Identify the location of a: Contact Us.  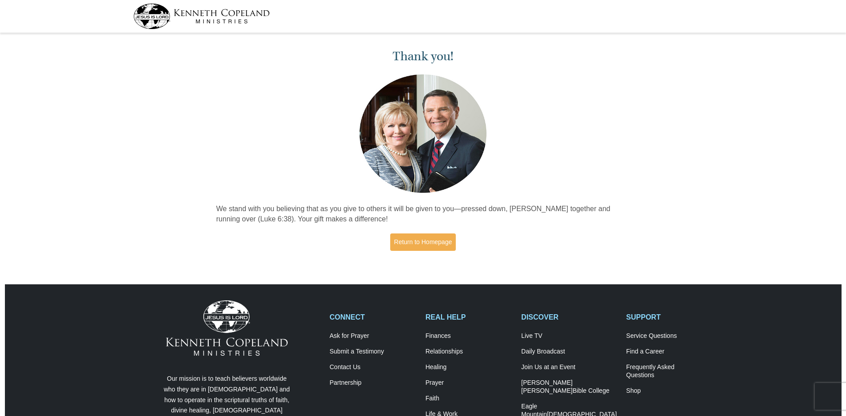
(373, 367).